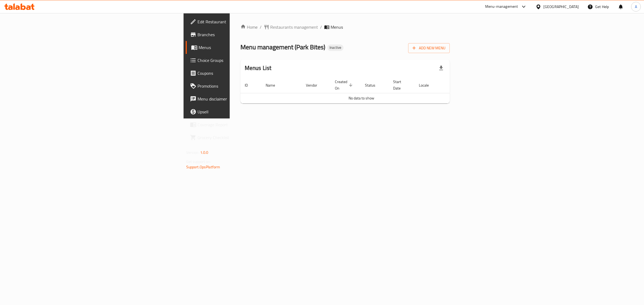 The width and height of the screenshot is (644, 305). Describe the element at coordinates (238, 35) in the screenshot. I see `a: Branches` at that location.